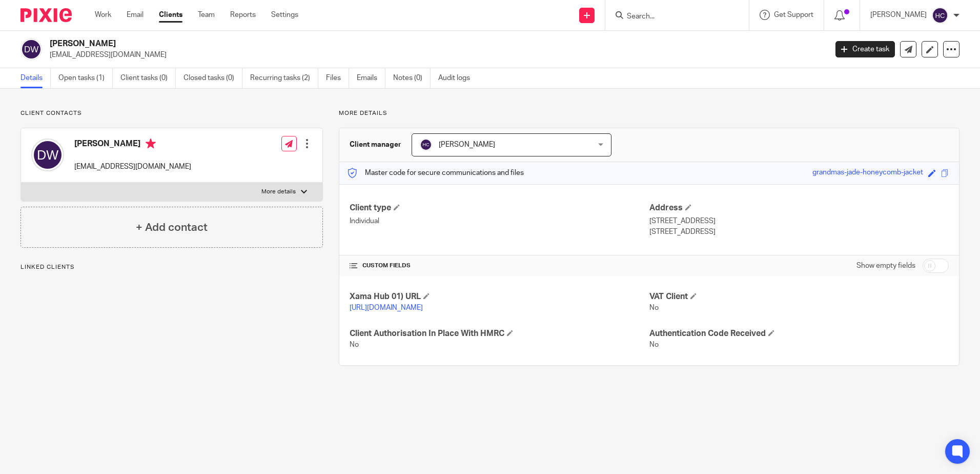 The height and width of the screenshot is (474, 980). What do you see at coordinates (135, 15) in the screenshot?
I see `a: Email` at bounding box center [135, 15].